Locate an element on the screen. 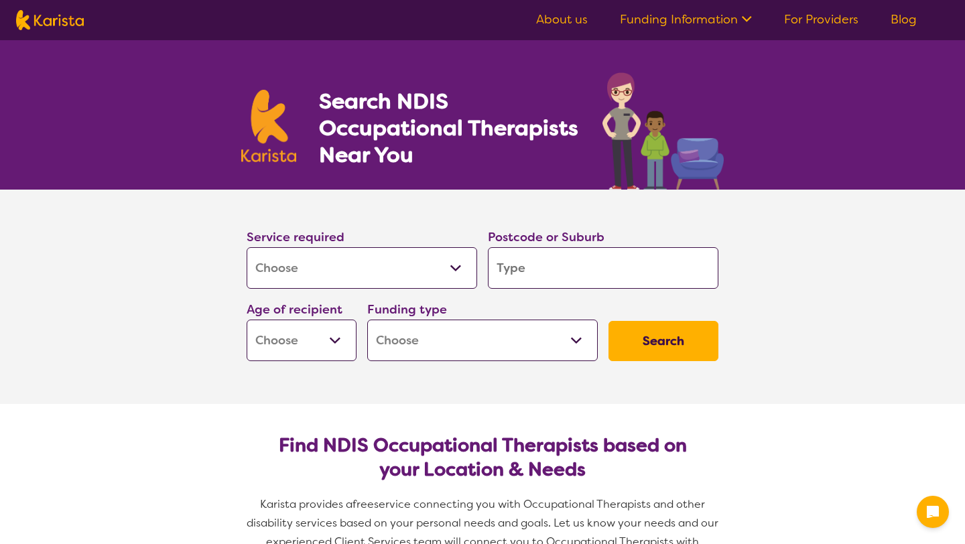 Image resolution: width=965 pixels, height=544 pixels. h2: Find NDIS Occupational Therapists based on your Location & Needs is located at coordinates (482, 458).